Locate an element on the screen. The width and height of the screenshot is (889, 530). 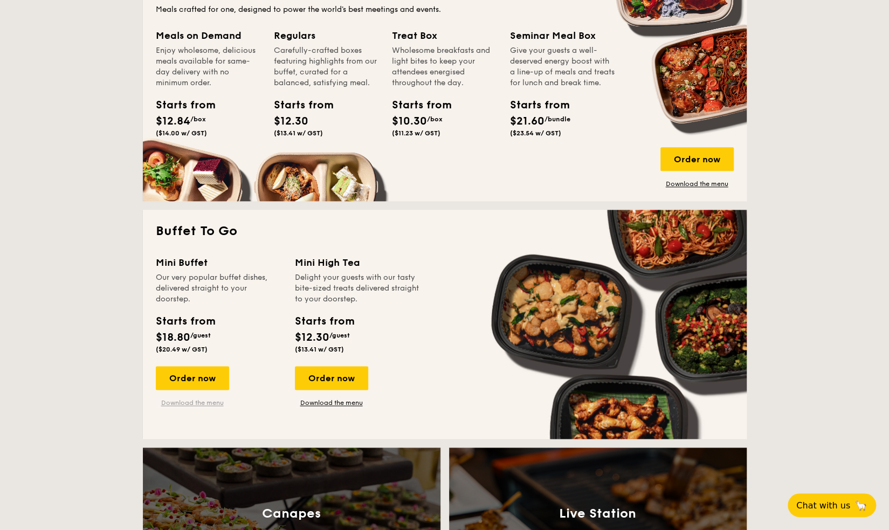
div: Give your guests a well-deserved energy boost with a line-up of meals and treats for lunch and br... is located at coordinates (562, 67).